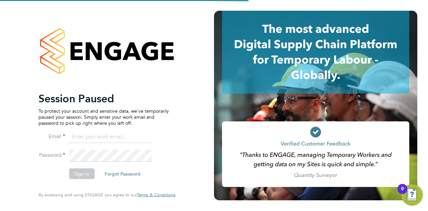 The image size is (428, 211). I want to click on span: By accessing and using ENGAGE you agree to our, so click(107, 194).